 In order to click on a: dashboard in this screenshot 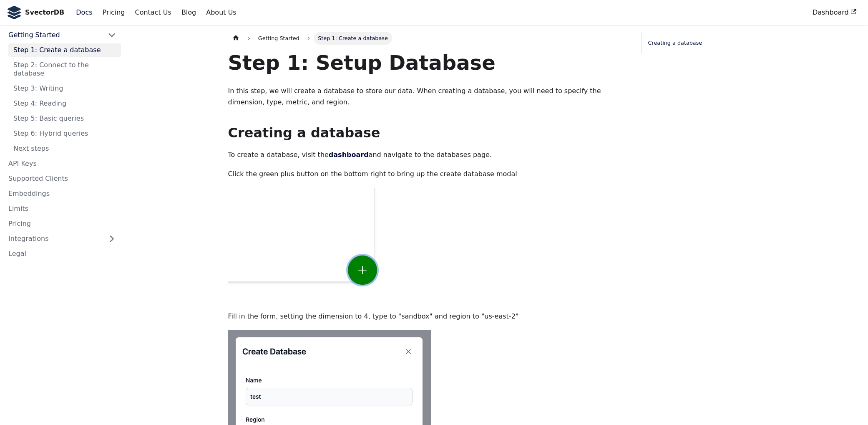, I will do `click(349, 155)`.